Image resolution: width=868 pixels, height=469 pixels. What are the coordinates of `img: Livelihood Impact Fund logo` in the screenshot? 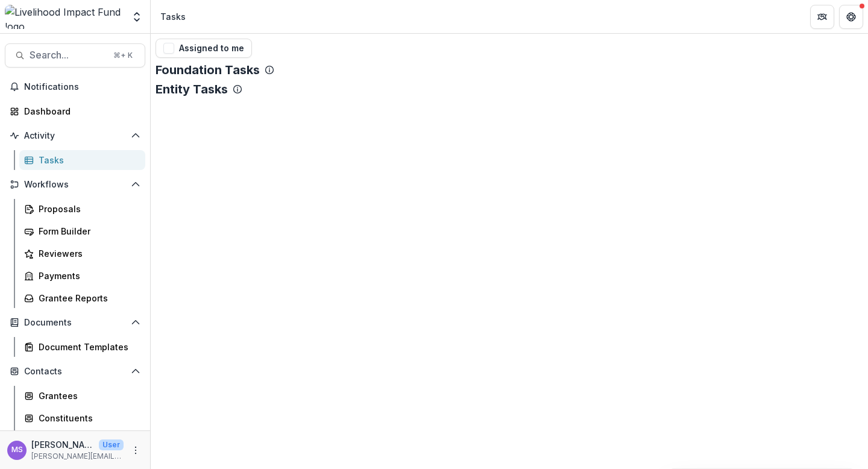 It's located at (64, 17).